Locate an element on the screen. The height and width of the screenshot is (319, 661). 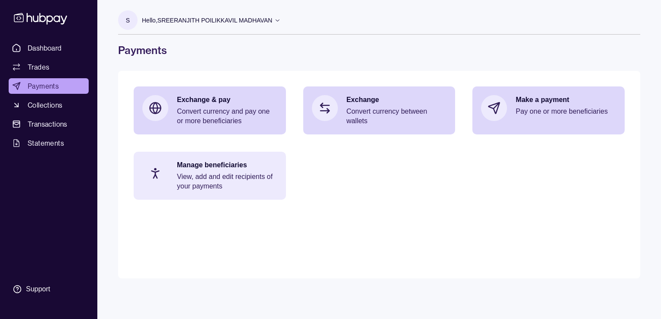
a: Collections is located at coordinates (48, 105).